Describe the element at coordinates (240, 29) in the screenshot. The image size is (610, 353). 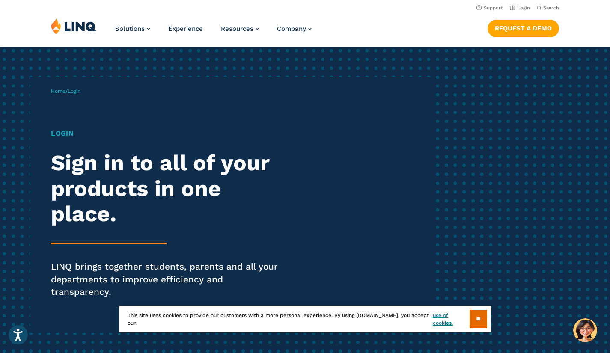
I see `a: Resources` at that location.